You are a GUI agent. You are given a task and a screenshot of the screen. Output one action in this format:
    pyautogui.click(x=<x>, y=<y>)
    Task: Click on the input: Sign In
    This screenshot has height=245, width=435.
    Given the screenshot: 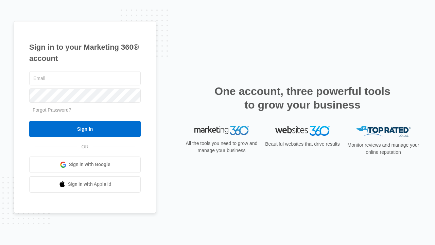 What is the action you would take?
    pyautogui.click(x=85, y=129)
    